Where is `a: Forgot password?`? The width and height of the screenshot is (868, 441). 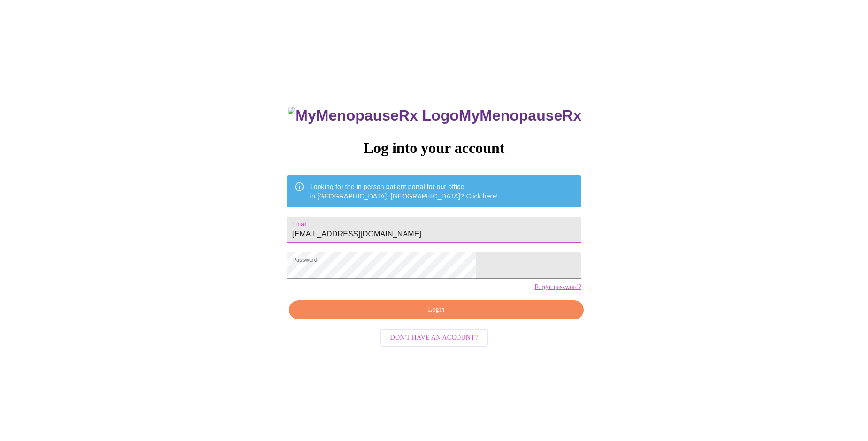
a: Forgot password? is located at coordinates (558, 287).